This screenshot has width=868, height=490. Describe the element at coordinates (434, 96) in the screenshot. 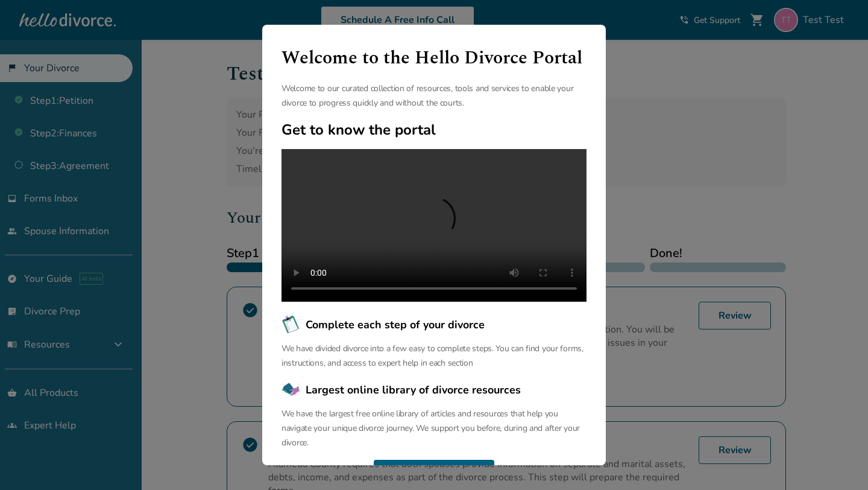

I see `p: Welcome to our curated collection of resources, tools and services to enable your divorce to prog...` at that location.